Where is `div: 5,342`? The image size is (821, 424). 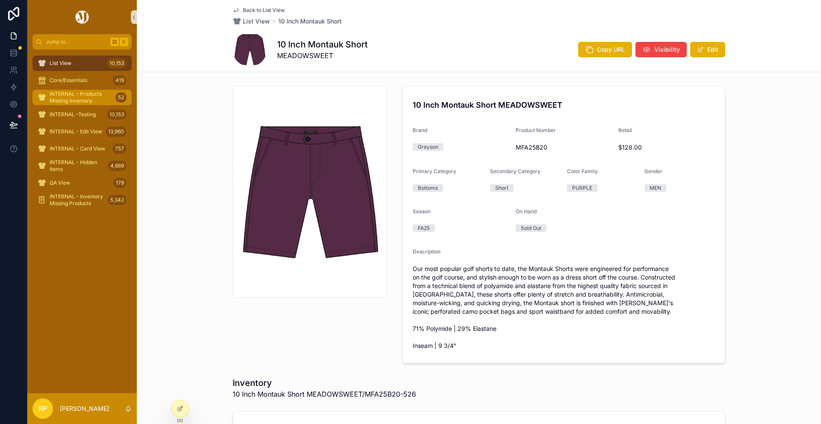
div: 5,342 is located at coordinates (117, 200).